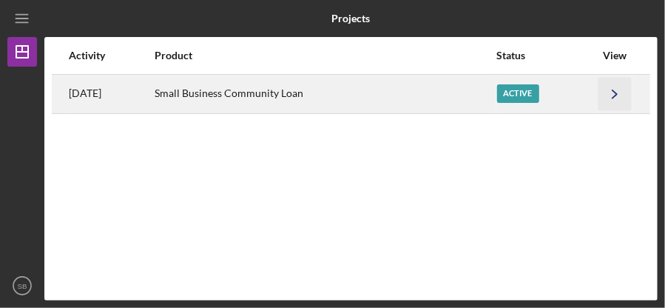 This screenshot has width=665, height=308. Describe the element at coordinates (85, 93) in the screenshot. I see `time: 2025-08-11 22:22` at that location.